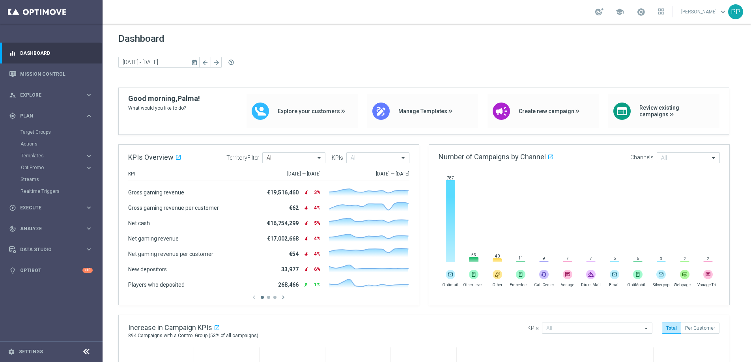  I want to click on button: play_circle_outline Execute keyboard_arrow_right, so click(51, 208).